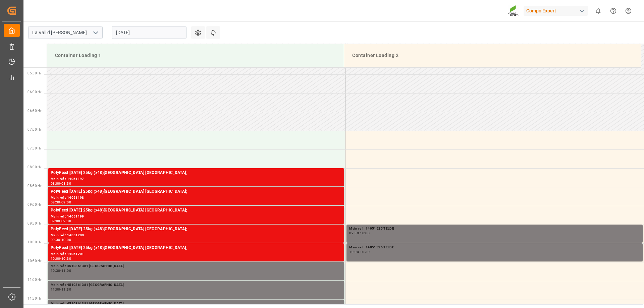  Describe the element at coordinates (556, 10) in the screenshot. I see `div: Compo Expert` at that location.